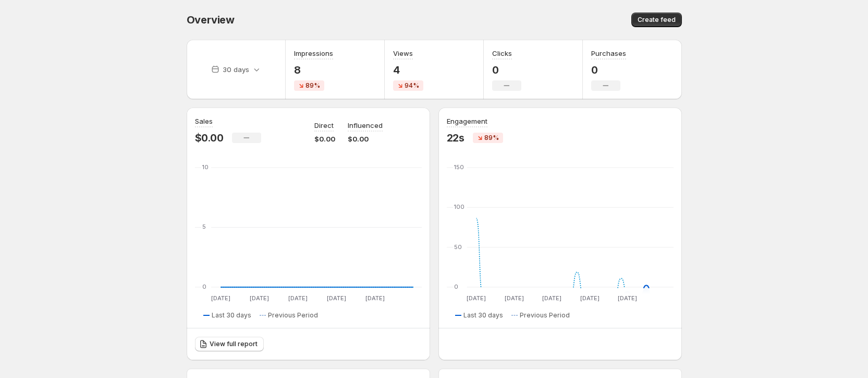 The width and height of the screenshot is (868, 378). Describe the element at coordinates (656, 20) in the screenshot. I see `span: Create feed` at that location.